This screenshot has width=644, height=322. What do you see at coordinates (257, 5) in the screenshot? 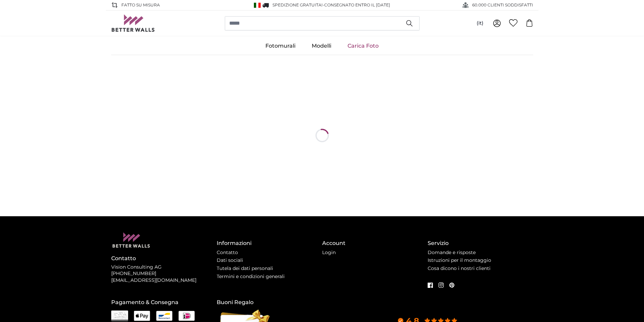
I see `img: Italia` at bounding box center [257, 5].